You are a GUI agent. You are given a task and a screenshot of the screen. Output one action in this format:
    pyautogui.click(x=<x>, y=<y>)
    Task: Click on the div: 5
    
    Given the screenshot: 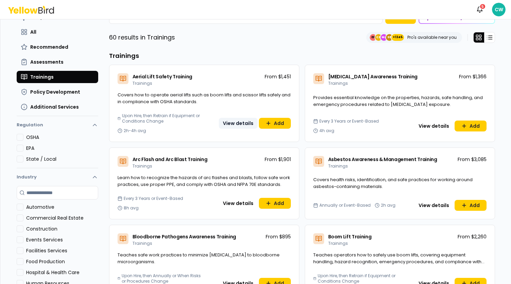 What is the action you would take?
    pyautogui.click(x=483, y=6)
    